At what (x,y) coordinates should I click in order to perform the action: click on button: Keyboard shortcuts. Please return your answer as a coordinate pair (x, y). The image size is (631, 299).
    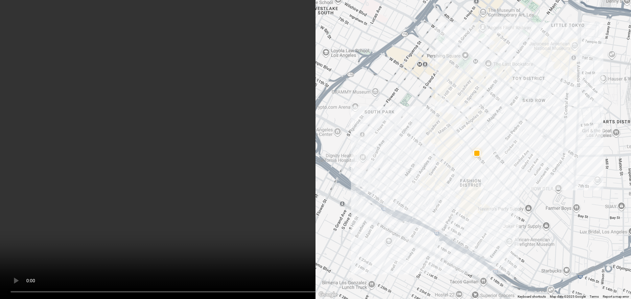
    Looking at the image, I should click on (532, 297).